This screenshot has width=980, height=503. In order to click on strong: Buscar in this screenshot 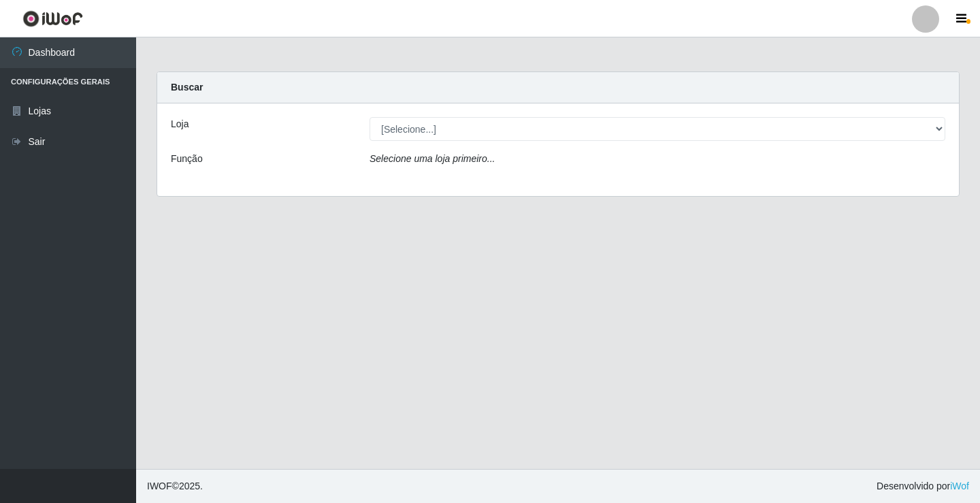, I will do `click(186, 87)`.